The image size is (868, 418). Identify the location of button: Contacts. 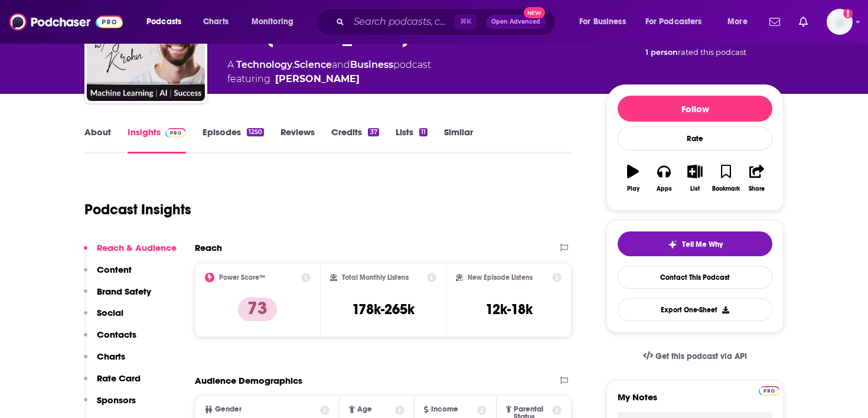
(110, 340).